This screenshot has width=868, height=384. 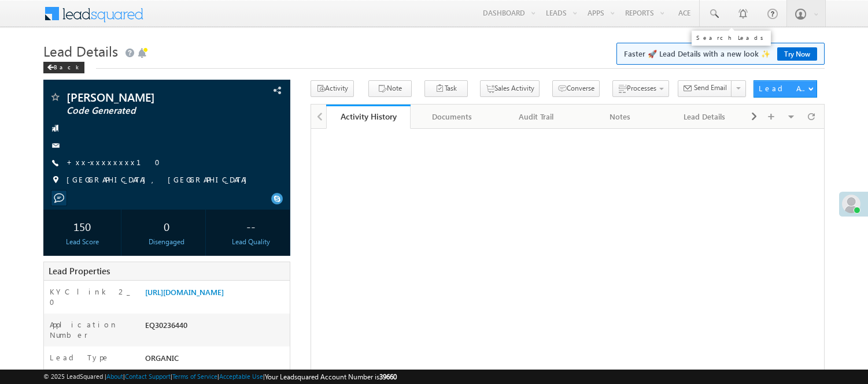 What do you see at coordinates (452, 116) in the screenshot?
I see `a: Documents` at bounding box center [452, 116].